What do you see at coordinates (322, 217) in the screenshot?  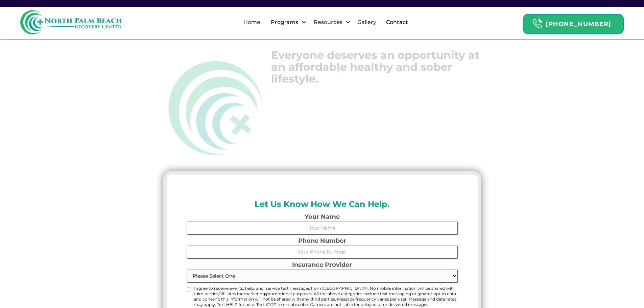 I see `label: Your Name` at bounding box center [322, 217].